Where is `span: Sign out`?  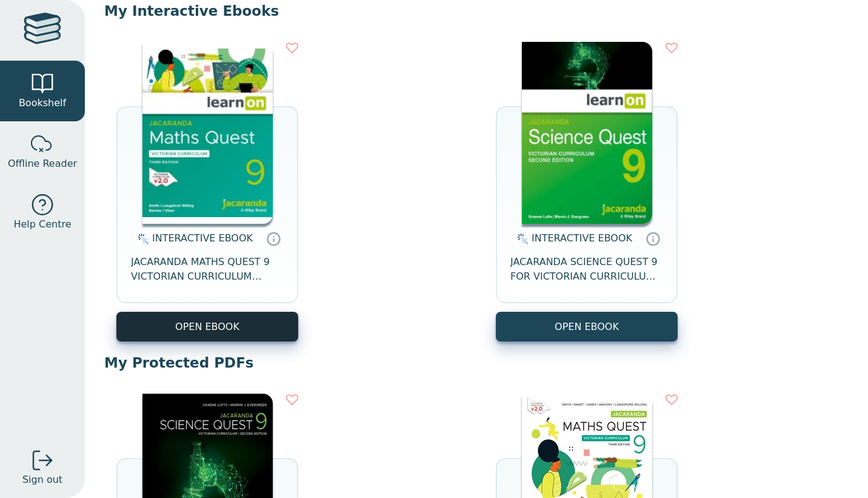 span: Sign out is located at coordinates (42, 480).